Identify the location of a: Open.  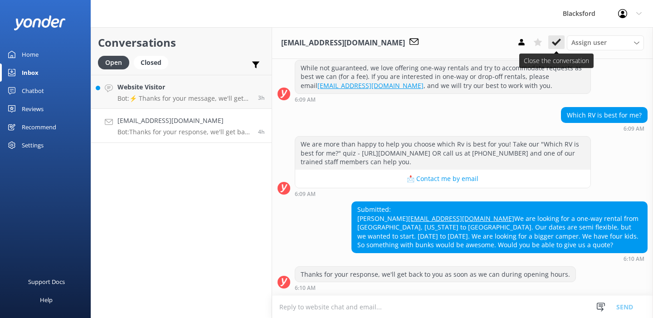
(116, 62).